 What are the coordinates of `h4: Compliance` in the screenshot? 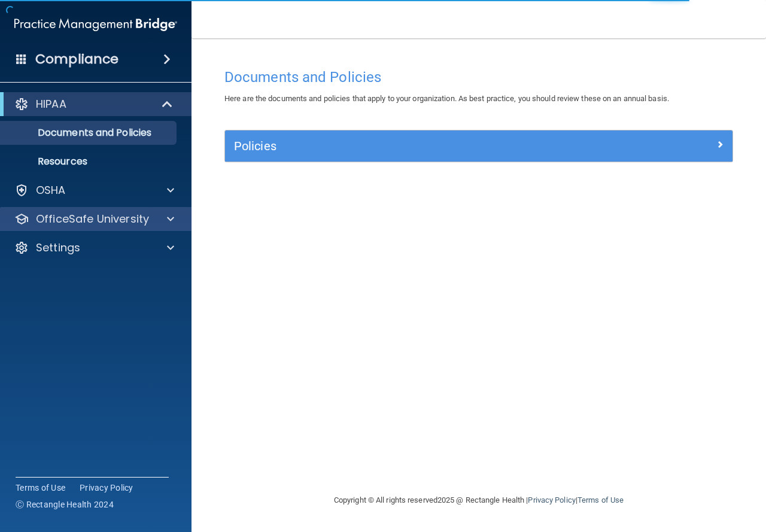 It's located at (77, 59).